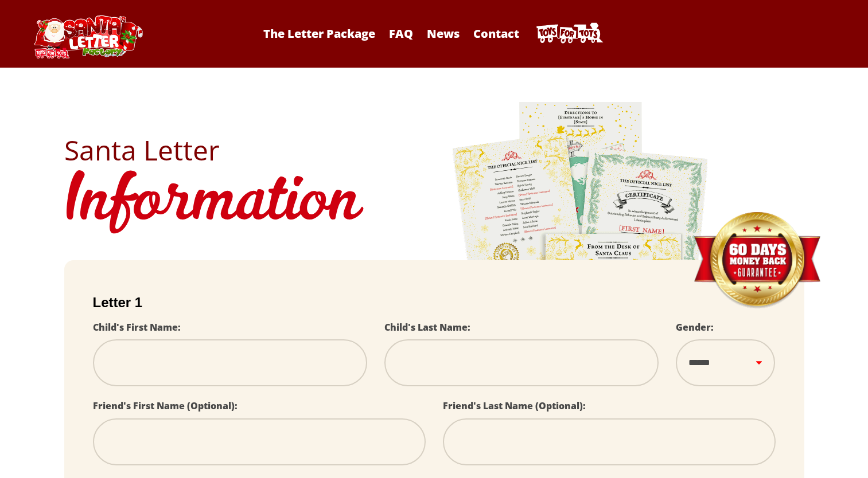 This screenshot has width=868, height=478. I want to click on a: Contact, so click(496, 33).